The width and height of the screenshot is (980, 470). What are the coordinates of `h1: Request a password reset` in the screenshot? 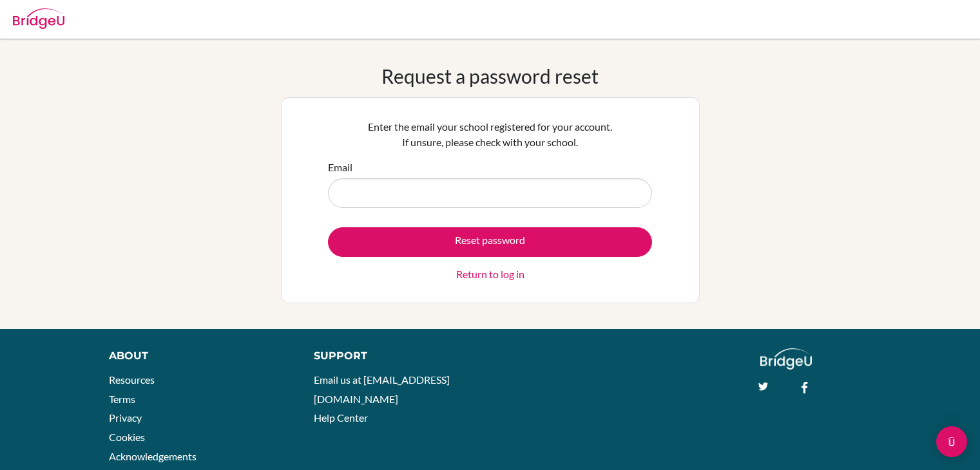 It's located at (489, 76).